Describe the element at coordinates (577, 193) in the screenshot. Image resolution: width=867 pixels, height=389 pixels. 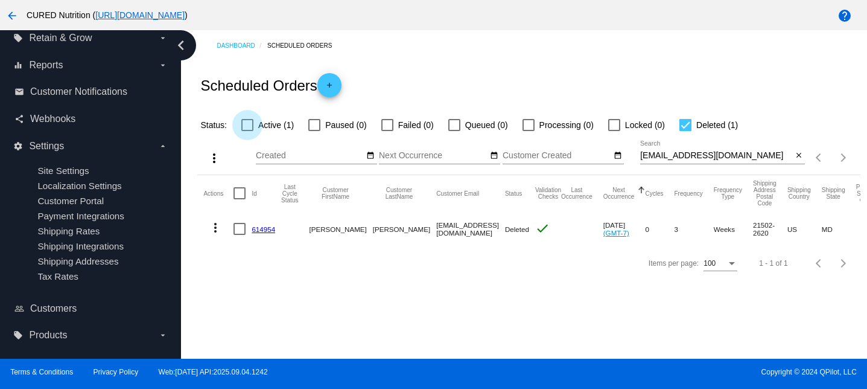
I see `button: Change sorting for LastOccurrenceUtc` at that location.